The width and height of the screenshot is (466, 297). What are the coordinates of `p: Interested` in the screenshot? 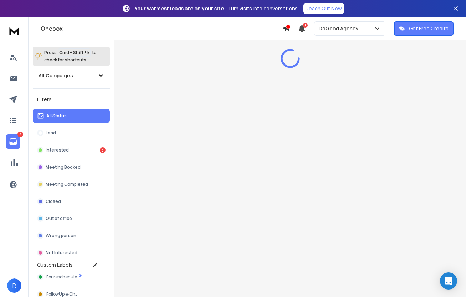 It's located at (57, 150).